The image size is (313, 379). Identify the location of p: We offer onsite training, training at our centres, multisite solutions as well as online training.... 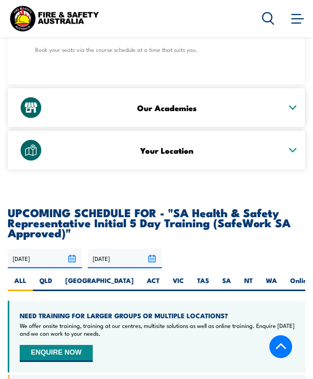
(157, 329).